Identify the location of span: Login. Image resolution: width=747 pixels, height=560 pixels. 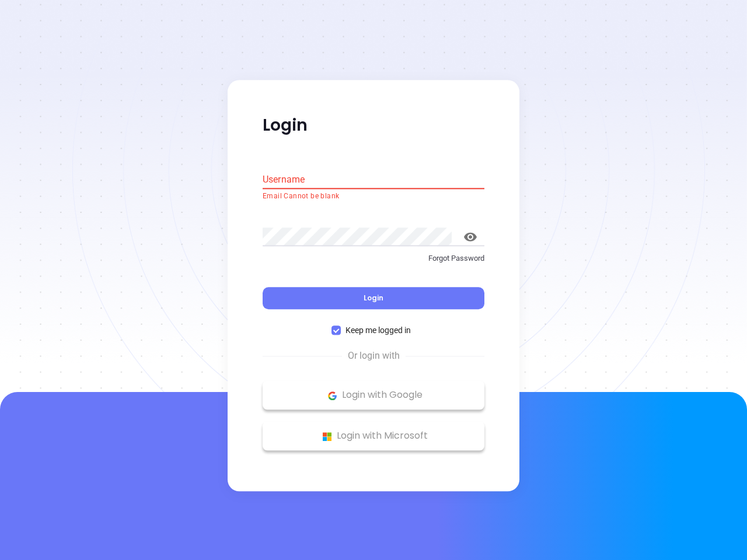
(374, 298).